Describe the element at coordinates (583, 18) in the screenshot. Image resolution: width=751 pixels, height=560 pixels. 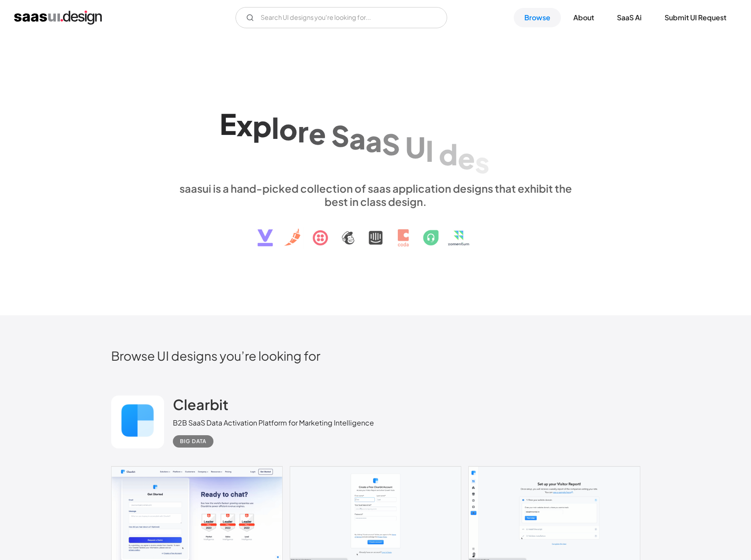
I see `a: About` at that location.